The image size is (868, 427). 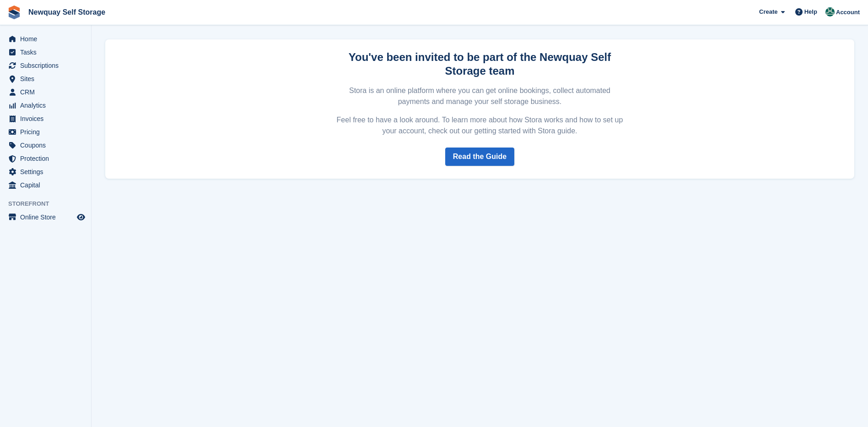 What do you see at coordinates (48, 79) in the screenshot?
I see `span: Sites` at bounding box center [48, 79].